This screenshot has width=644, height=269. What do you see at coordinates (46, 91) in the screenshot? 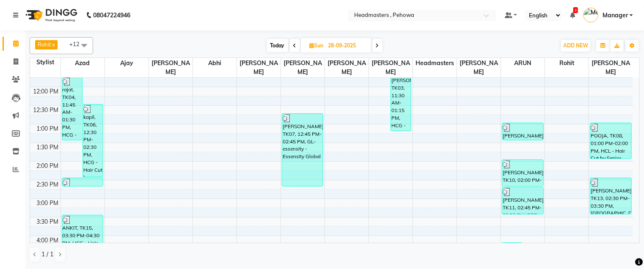
I see `div: 12:00 PM` at bounding box center [46, 91].